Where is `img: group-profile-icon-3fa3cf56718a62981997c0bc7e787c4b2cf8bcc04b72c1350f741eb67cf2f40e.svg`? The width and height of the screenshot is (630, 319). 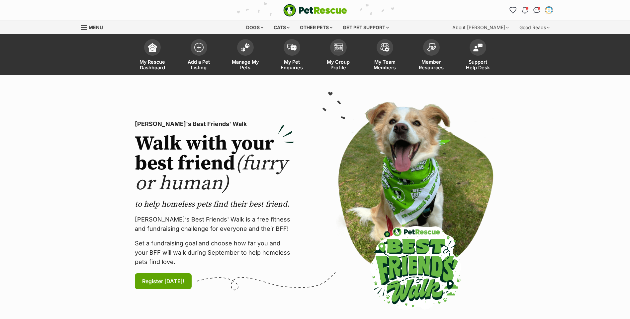
img: group-profile-icon-3fa3cf56718a62981997c0bc7e787c4b2cf8bcc04b72c1350f741eb67cf2f40e.svg is located at coordinates (338, 47).